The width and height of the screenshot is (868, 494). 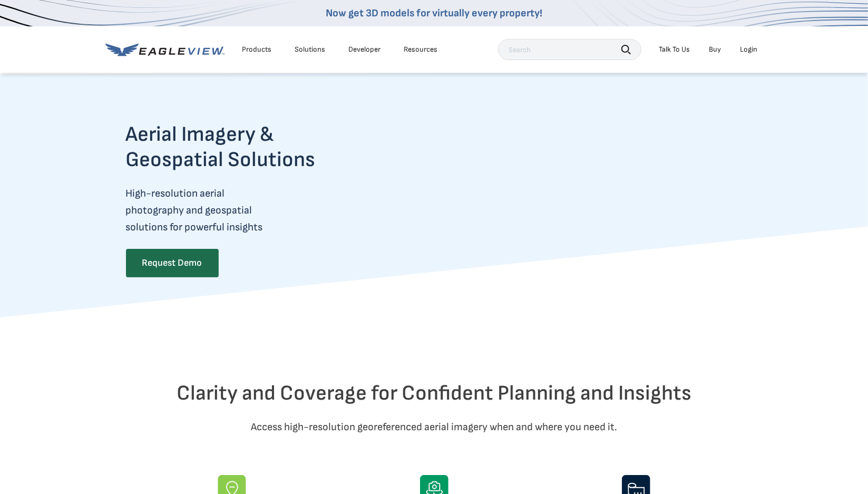 What do you see at coordinates (311, 49) in the screenshot?
I see `div: Solutions` at bounding box center [311, 49].